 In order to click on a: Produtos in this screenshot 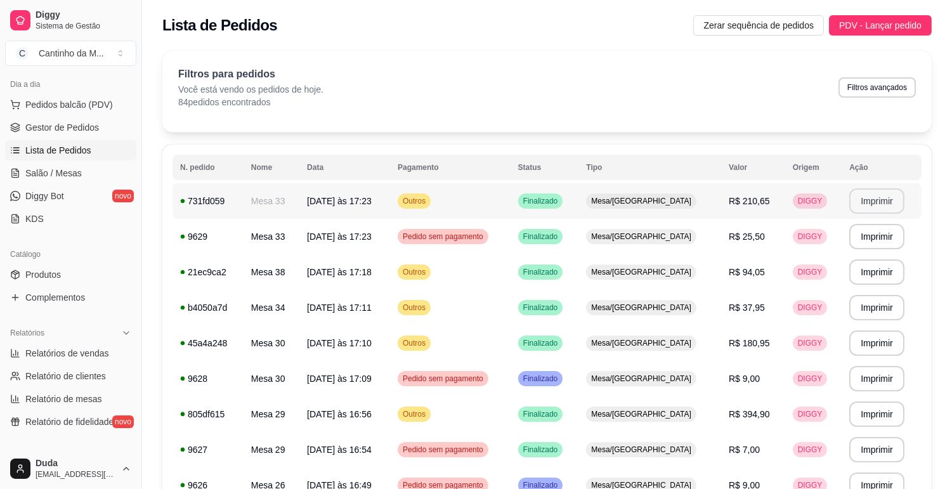, I will do `click(70, 275)`.